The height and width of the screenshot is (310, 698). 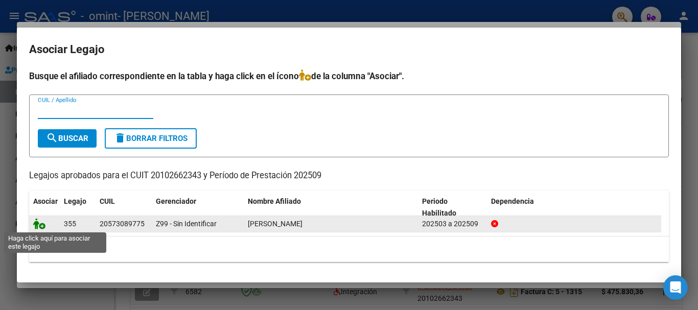 I want to click on span: Buscar, so click(x=67, y=139).